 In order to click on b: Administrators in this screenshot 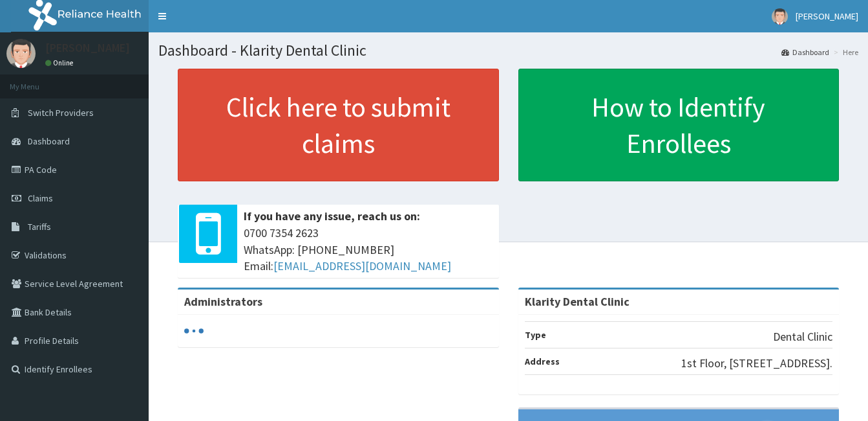, I will do `click(223, 301)`.